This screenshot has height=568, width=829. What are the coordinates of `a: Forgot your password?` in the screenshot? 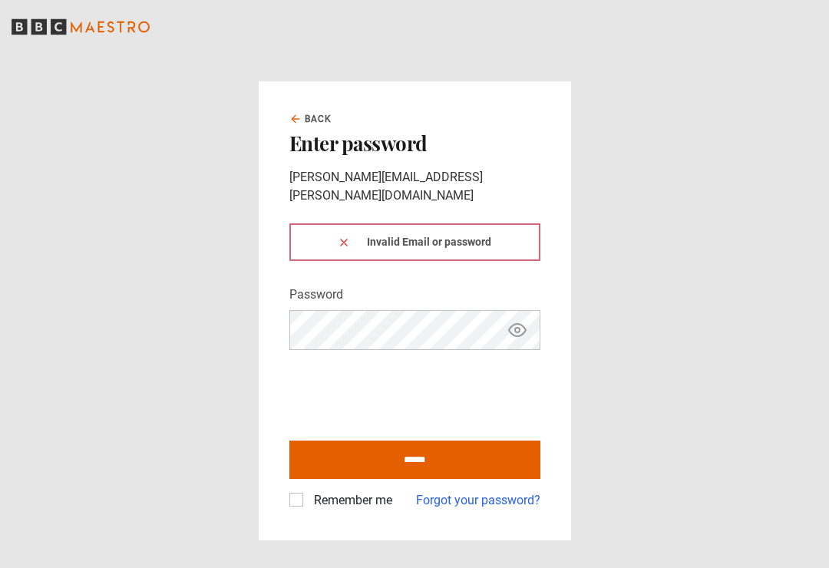 It's located at (478, 501).